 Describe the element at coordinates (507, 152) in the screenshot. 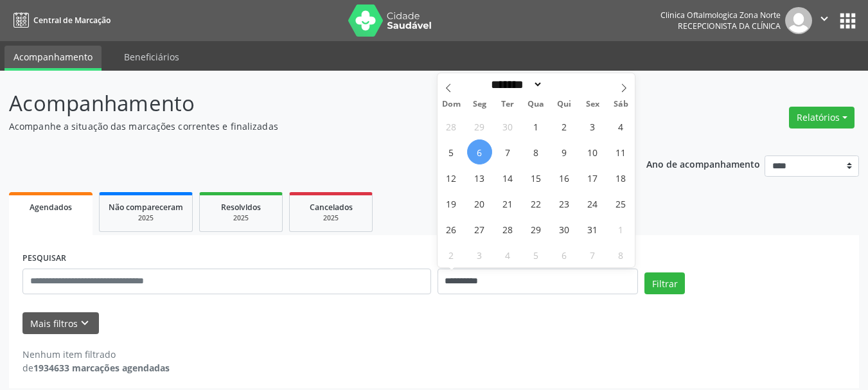

I see `span: Outubro 7, 2025` at that location.